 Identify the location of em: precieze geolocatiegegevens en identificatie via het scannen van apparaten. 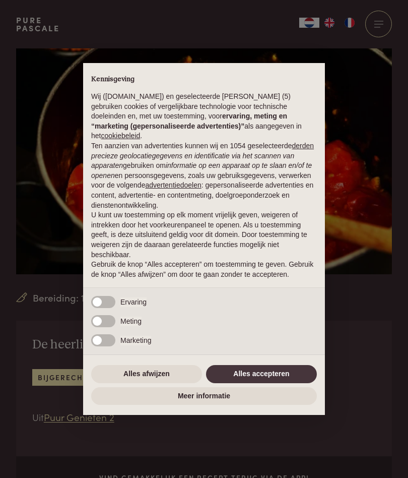
(192, 161).